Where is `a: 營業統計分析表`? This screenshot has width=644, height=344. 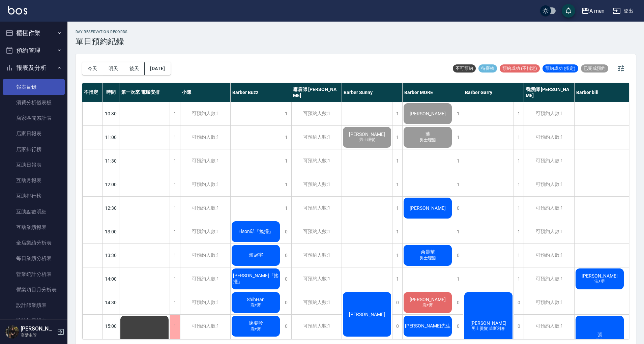
a: 營業統計分析表 is located at coordinates (34, 274).